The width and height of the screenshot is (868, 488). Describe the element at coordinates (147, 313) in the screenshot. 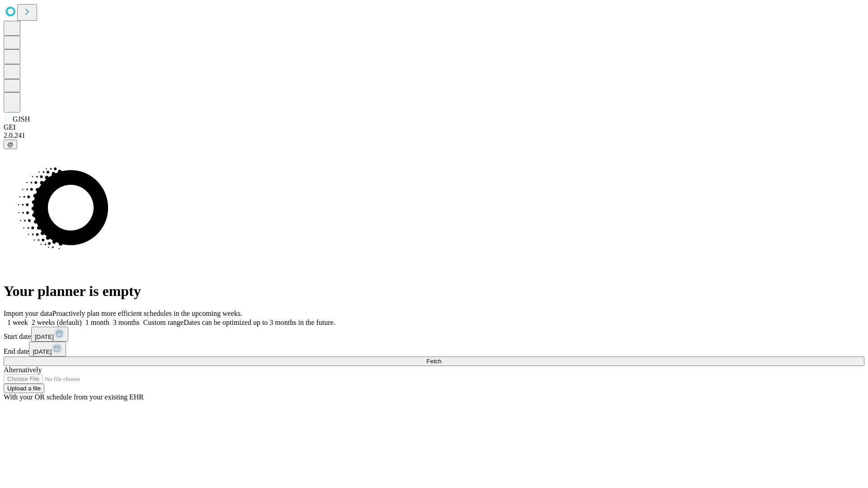

I see `span: Proactively plan more efficient schedules in the upcoming weeks.` at that location.